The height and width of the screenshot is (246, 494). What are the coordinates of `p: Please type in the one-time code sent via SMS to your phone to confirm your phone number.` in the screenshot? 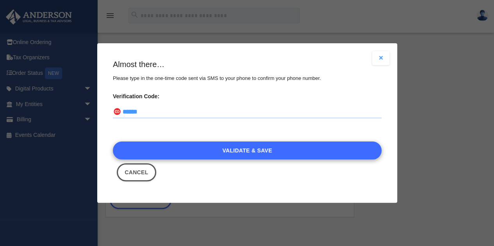 It's located at (247, 78).